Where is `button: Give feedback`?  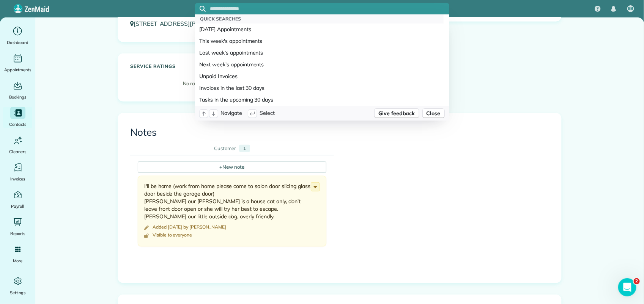
button: Give feedback is located at coordinates (396, 113).